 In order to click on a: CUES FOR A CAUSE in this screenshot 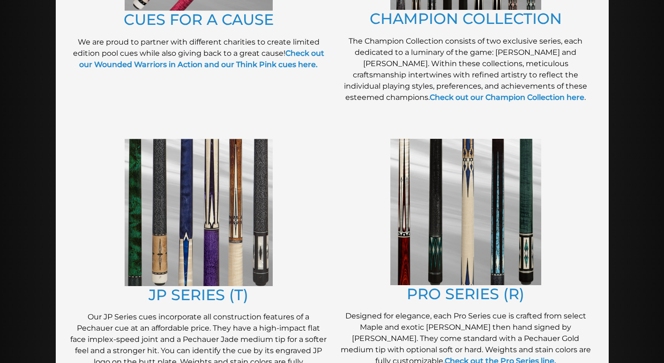, I will do `click(199, 19)`.